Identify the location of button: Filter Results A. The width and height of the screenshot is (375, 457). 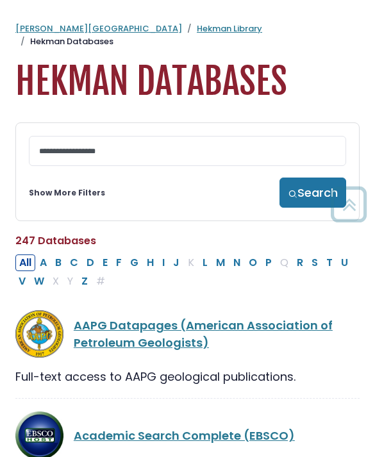
(43, 263).